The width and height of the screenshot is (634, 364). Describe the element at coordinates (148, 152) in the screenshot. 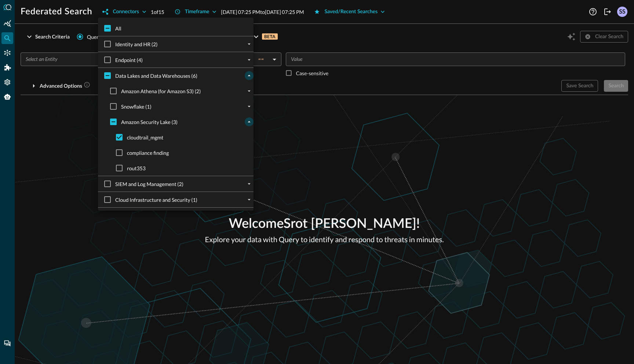

I see `span: compliance finding` at that location.